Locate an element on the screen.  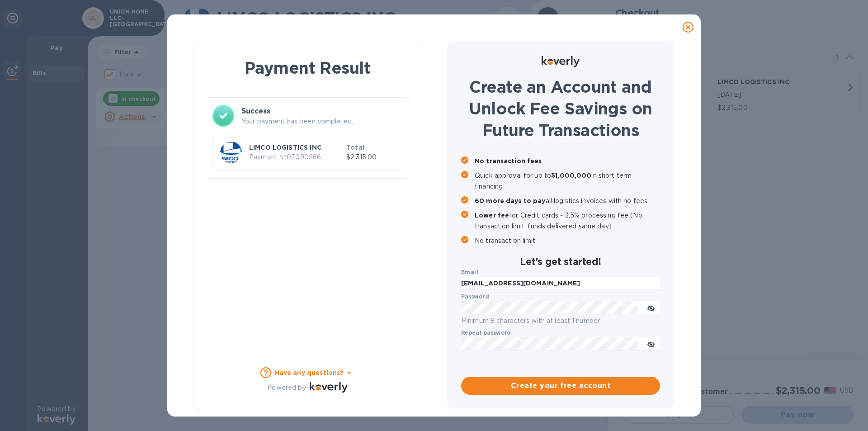
h3: Success is located at coordinates (322, 112).